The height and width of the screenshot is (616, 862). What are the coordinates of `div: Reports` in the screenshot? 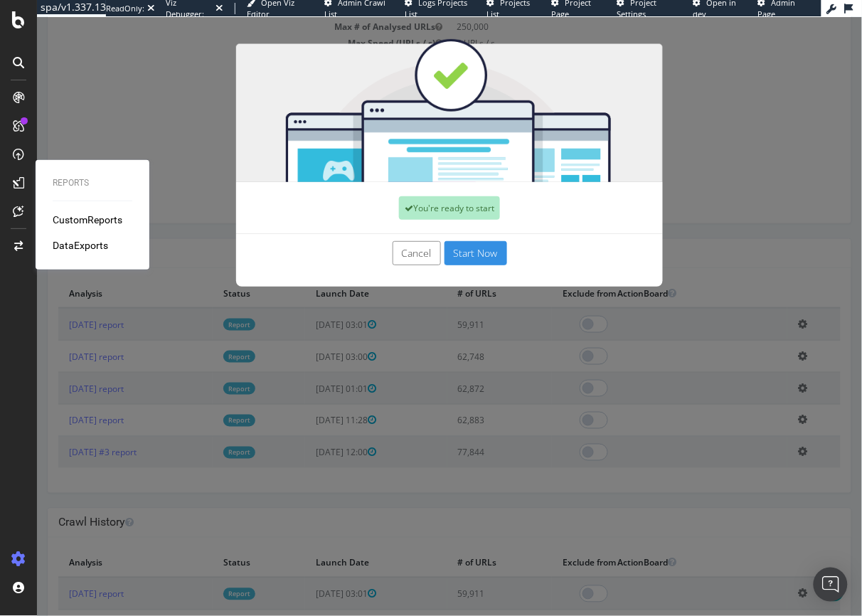 It's located at (93, 183).